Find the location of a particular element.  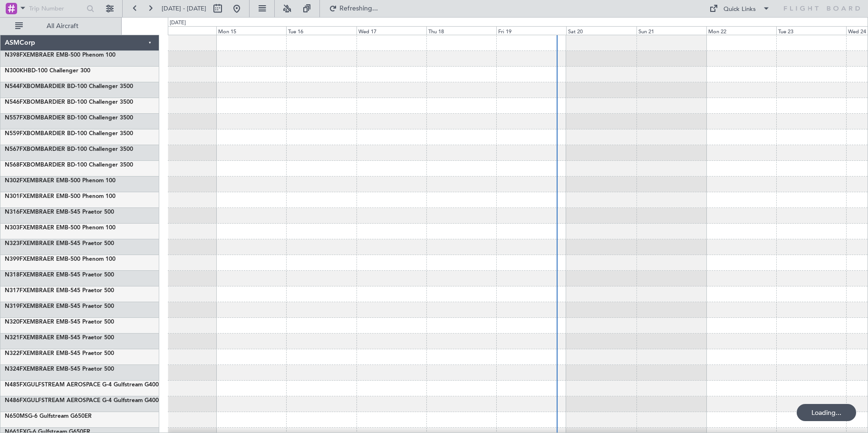

span: N557FX is located at coordinates (16, 118).